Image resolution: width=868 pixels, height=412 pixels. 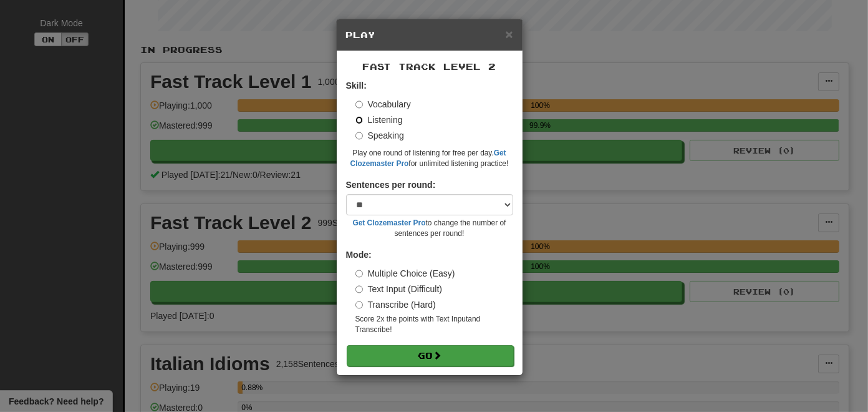 What do you see at coordinates (391, 185) in the screenshot?
I see `label: Sentences per round:` at bounding box center [391, 185].